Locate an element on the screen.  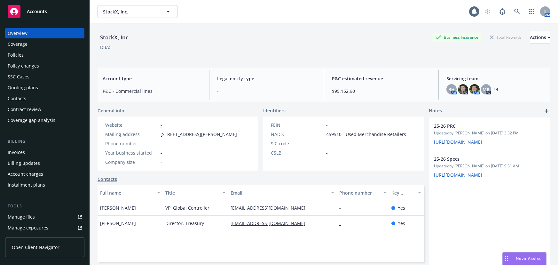
span: Nova Assist is located at coordinates (528, 258).